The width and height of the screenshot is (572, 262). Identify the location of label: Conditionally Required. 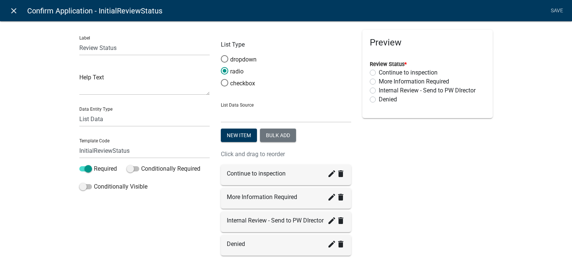
(163, 169).